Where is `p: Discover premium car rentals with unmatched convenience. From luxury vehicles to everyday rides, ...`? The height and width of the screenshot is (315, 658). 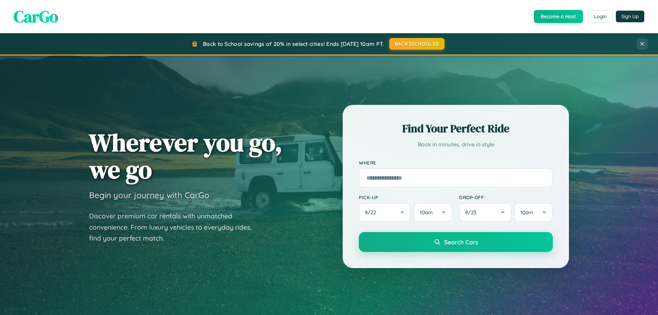
p: Discover premium car rentals with unmatched convenience. From luxury vehicles to everyday rides, ... is located at coordinates (175, 227).